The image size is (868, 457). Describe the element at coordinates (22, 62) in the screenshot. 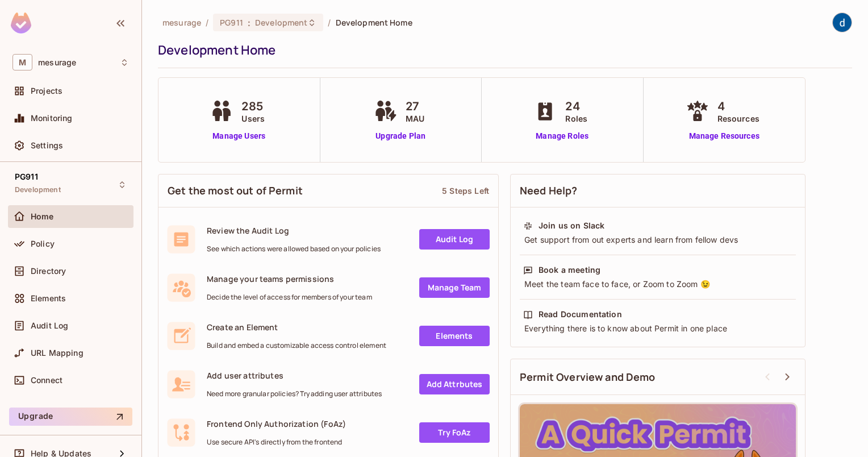

I see `span: M` at that location.